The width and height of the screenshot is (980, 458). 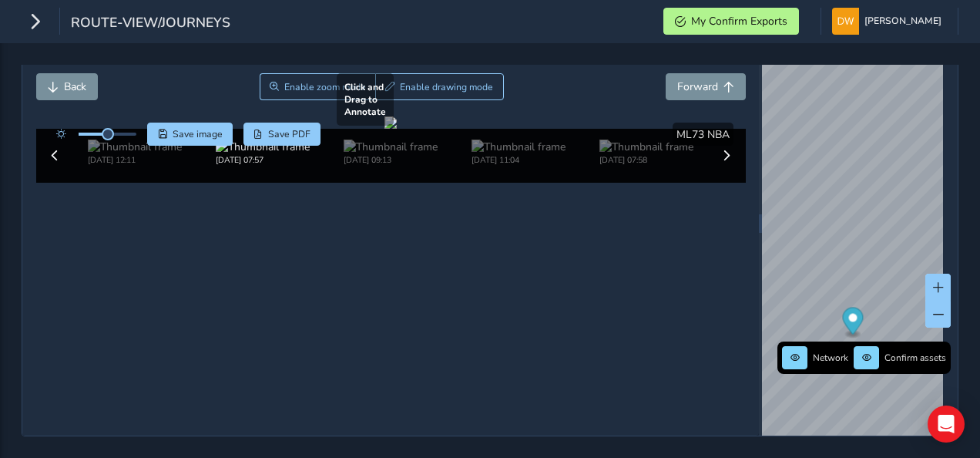 What do you see at coordinates (318, 87) in the screenshot?
I see `button: Zoom` at bounding box center [318, 87].